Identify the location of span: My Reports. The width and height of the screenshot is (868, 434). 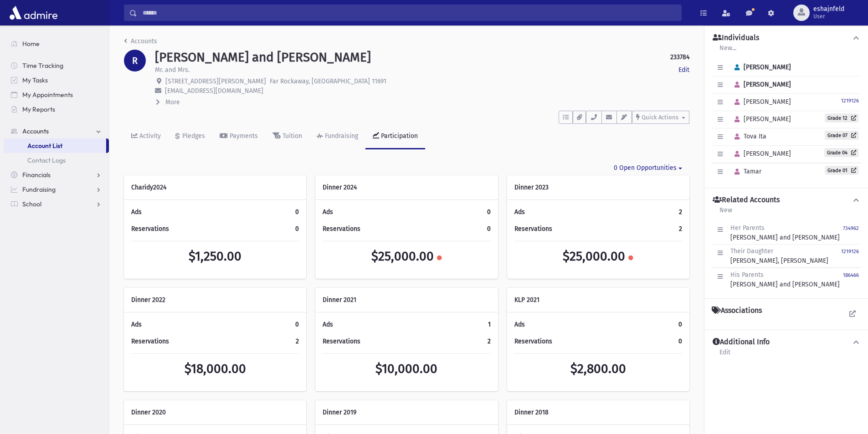
(39, 109).